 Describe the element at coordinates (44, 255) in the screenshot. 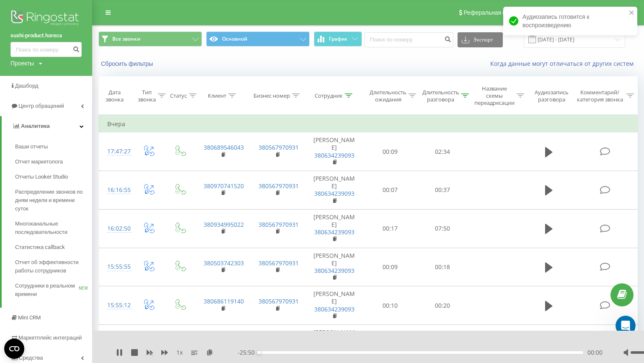

I see `div: Oleksandr • 17 хв. тому` at that location.